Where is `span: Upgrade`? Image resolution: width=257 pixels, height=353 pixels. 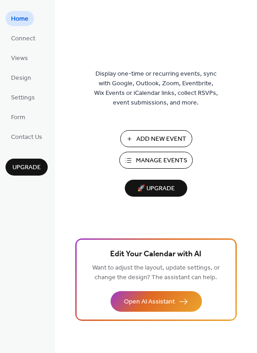 span: Upgrade is located at coordinates (27, 168).